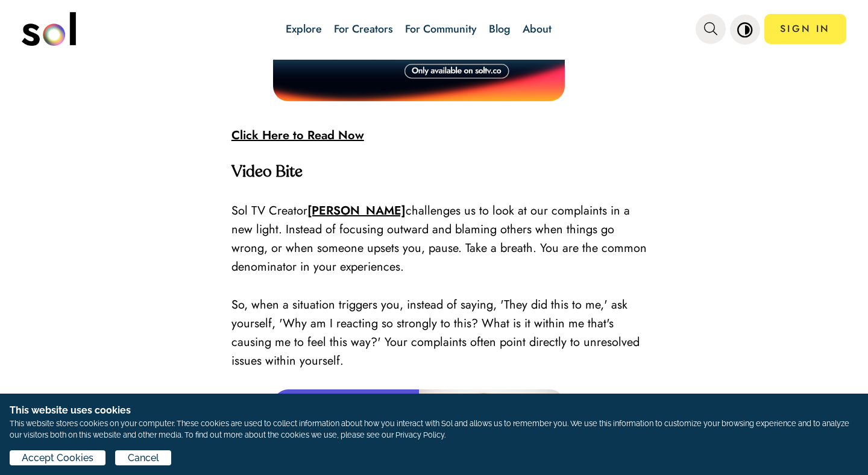 The image size is (868, 475). What do you see at coordinates (434, 411) in the screenshot?
I see `h1: This website uses cookies` at bounding box center [434, 411].